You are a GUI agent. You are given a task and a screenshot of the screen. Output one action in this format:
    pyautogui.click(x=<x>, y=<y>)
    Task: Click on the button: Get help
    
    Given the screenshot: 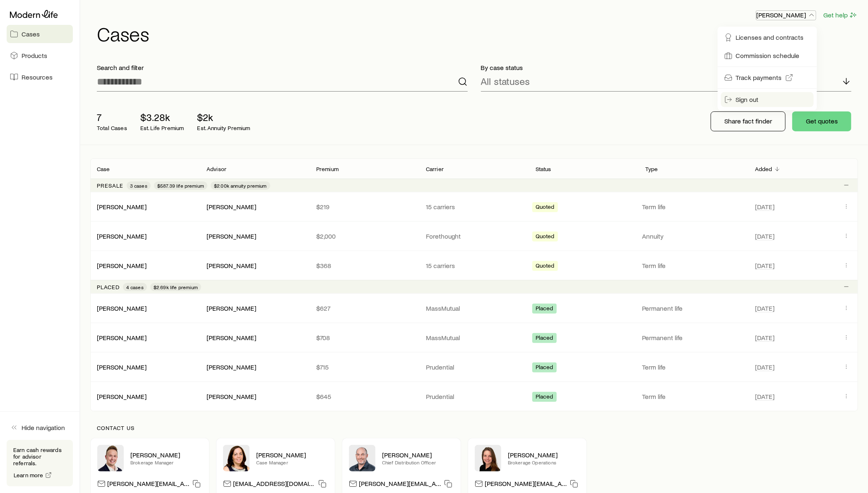 What is the action you would take?
    pyautogui.click(x=840, y=15)
    